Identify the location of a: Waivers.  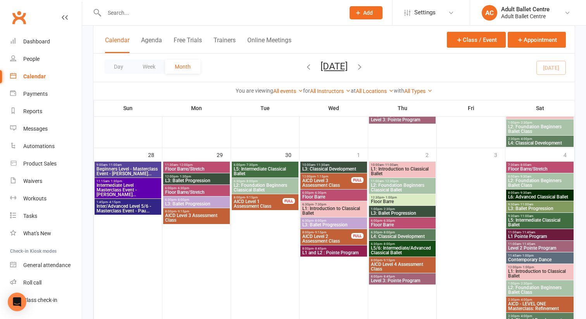
(46, 181).